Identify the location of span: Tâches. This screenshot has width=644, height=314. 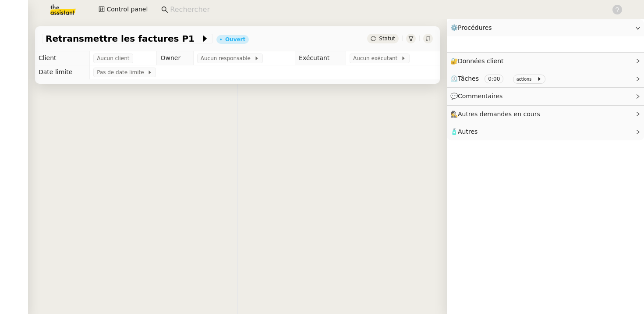
(469, 79).